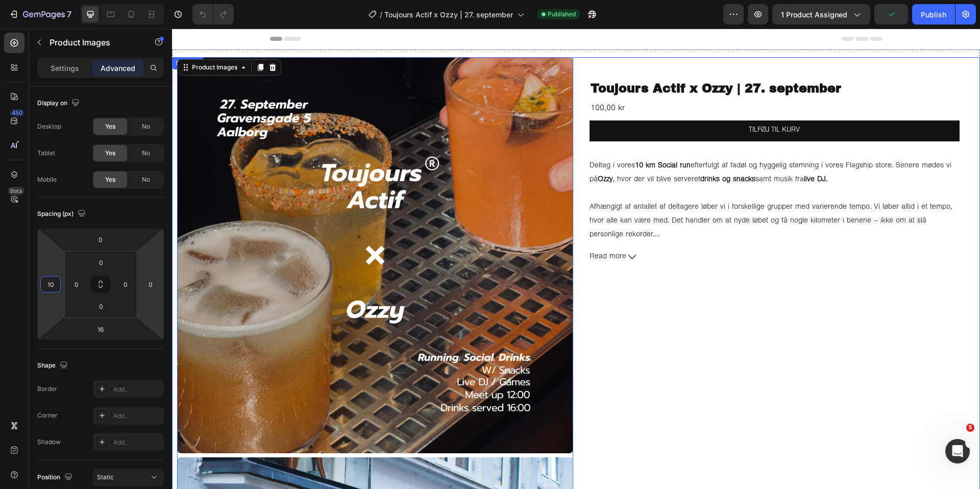 The width and height of the screenshot is (980, 489). I want to click on button: Read more, so click(602, 228).